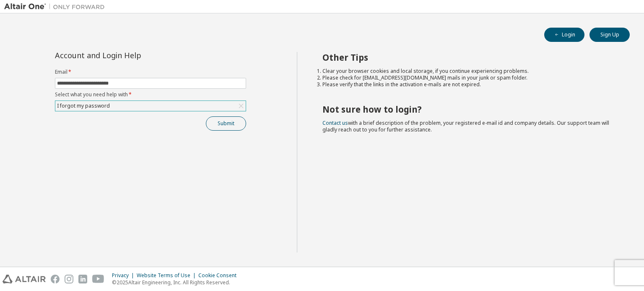  I want to click on li: Clear your browser cookies and local storage, if you continue experiencing problems., so click(469, 71).